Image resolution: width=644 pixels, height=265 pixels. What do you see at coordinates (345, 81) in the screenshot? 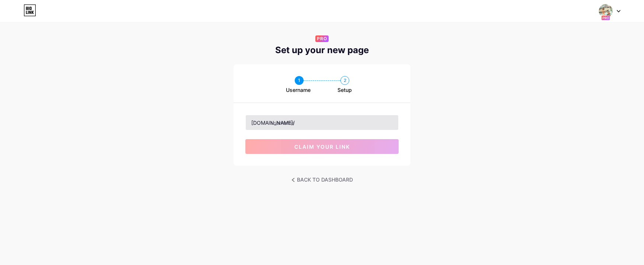
I see `div: 2` at bounding box center [345, 81].